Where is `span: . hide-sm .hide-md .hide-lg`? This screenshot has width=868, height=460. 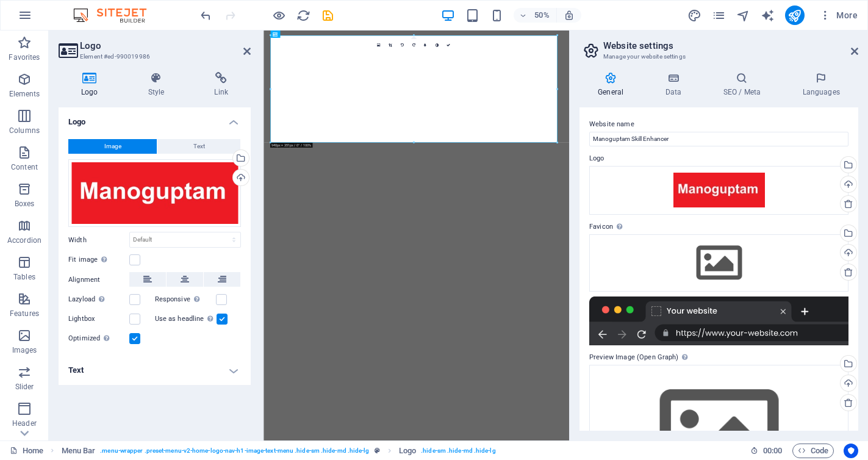
span: . hide-sm .hide-md .hide-lg is located at coordinates (458, 450).